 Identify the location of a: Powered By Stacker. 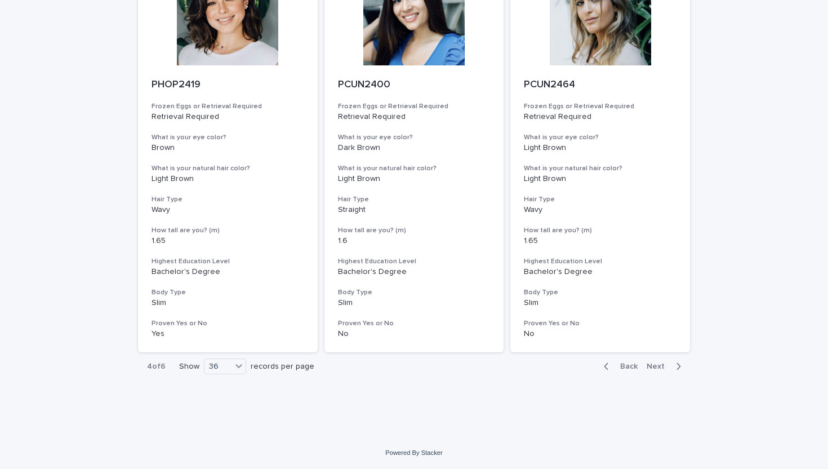
(414, 452).